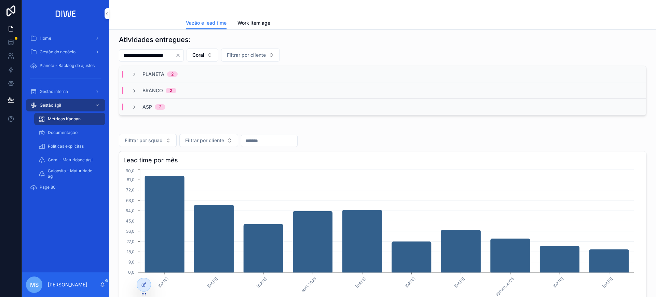  Describe the element at coordinates (66, 105) in the screenshot. I see `a: Gestão ágil` at that location.